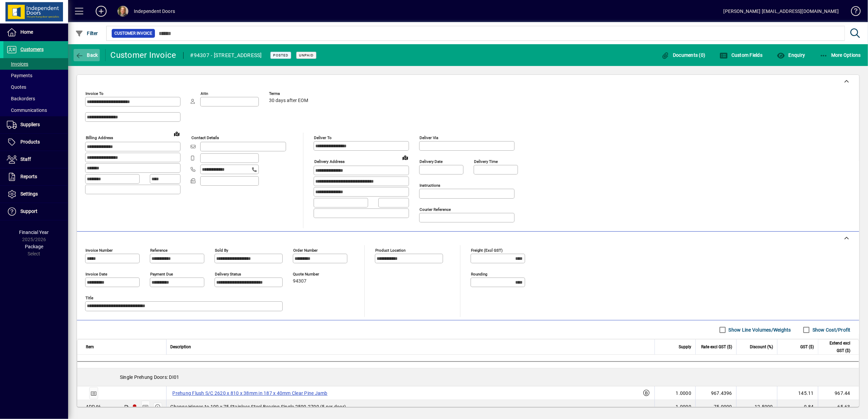  Describe the element at coordinates (34, 233) in the screenshot. I see `span: Financial Year` at that location.